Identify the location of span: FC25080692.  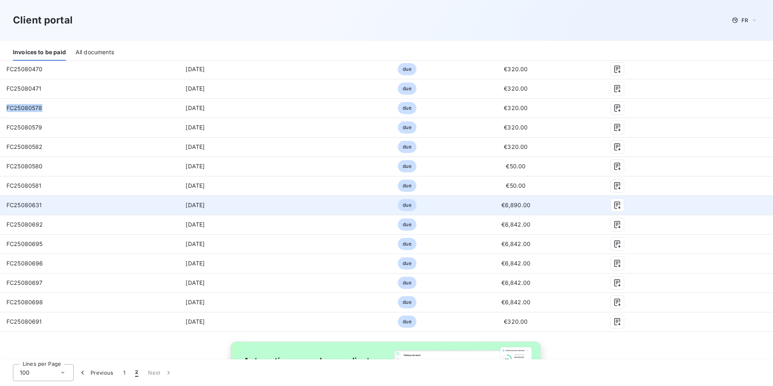
(25, 224).